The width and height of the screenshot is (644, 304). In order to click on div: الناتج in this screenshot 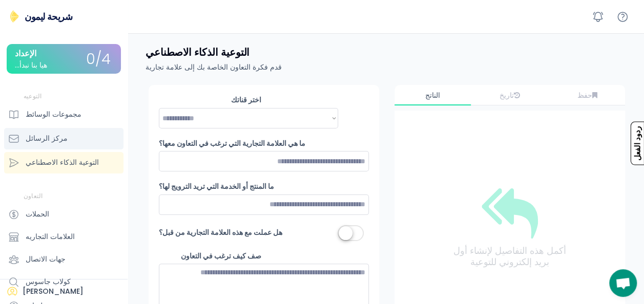, I will do `click(432, 96)`.